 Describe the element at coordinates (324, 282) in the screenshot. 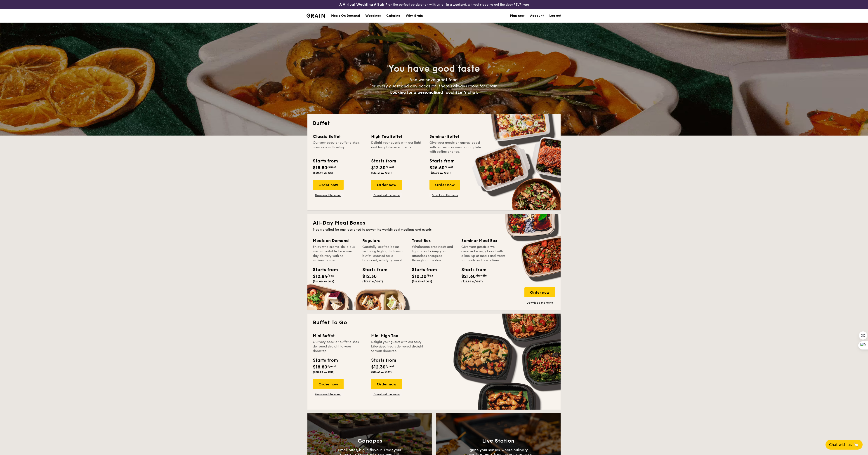

I see `span: ($14.00 w/ GST)` at that location.